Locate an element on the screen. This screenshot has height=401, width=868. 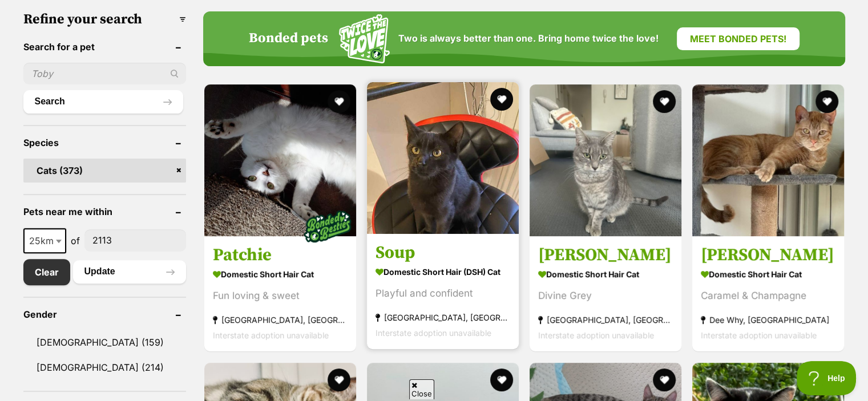
div: Caramel & Champagne is located at coordinates (768, 296).